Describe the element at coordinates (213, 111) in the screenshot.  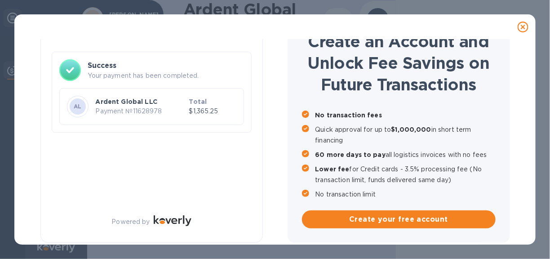
I see `p: $1,365.25` at that location.